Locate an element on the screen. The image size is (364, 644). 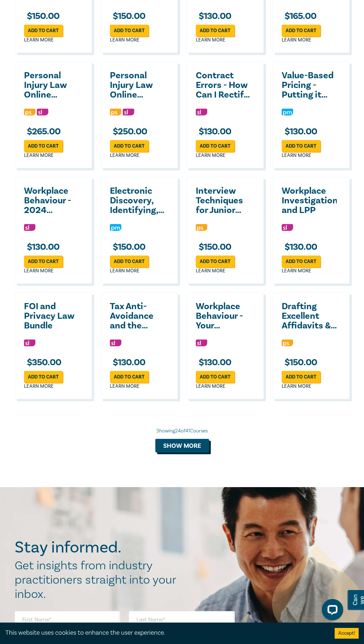
h2: FOI and Privacy Law Bundle is located at coordinates (52, 316).